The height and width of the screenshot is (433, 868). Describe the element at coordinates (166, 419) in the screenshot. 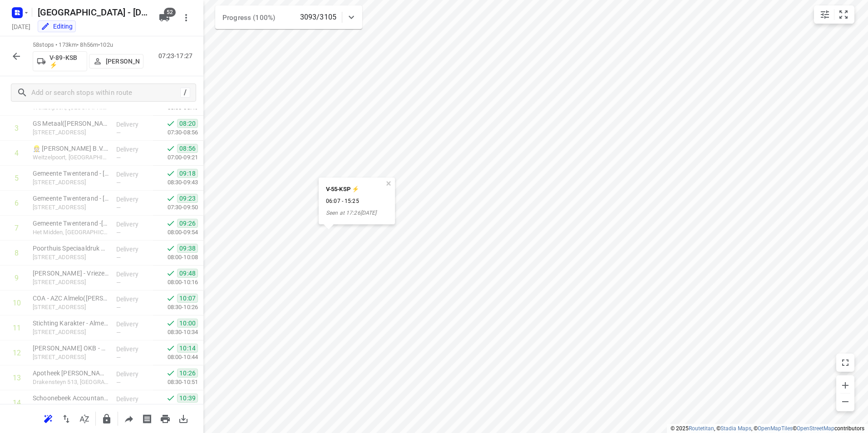

I see `span: Print route` at that location.